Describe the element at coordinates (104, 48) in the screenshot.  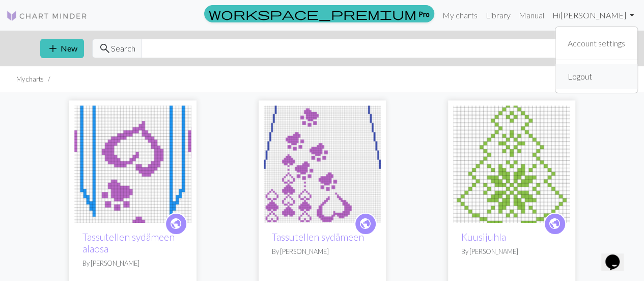
I see `span: search` at that location.